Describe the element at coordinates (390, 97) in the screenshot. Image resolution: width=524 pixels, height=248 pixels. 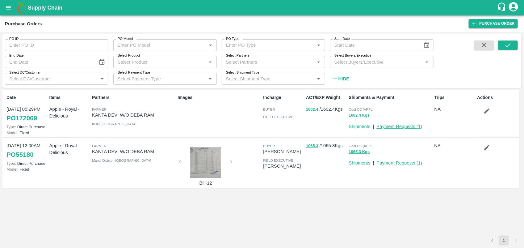
I see `p: Shipments & Payment` at that location.